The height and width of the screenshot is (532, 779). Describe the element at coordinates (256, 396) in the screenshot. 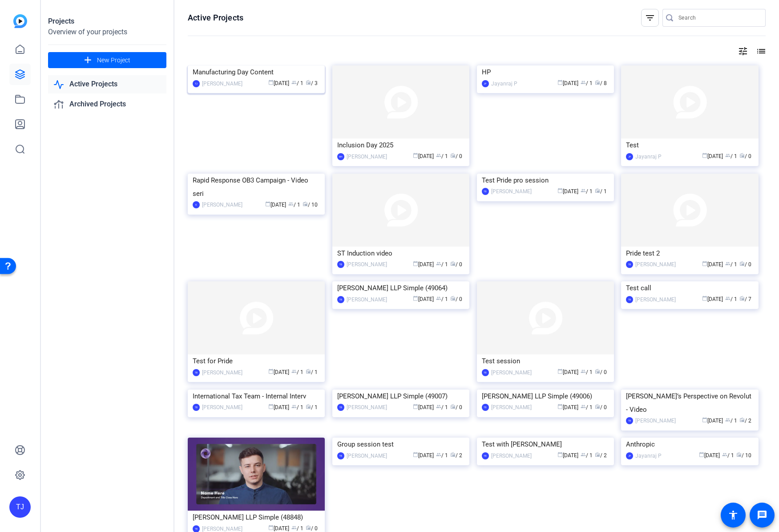

I see `div: International Tax Team - Internal Interv` at that location.